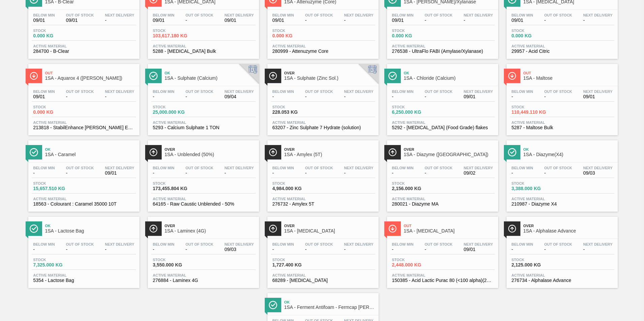 Image resolution: width=644 pixels, height=321 pixels. What do you see at coordinates (176, 188) in the screenshot?
I see `span: 173,455.804 KG` at bounding box center [176, 188].